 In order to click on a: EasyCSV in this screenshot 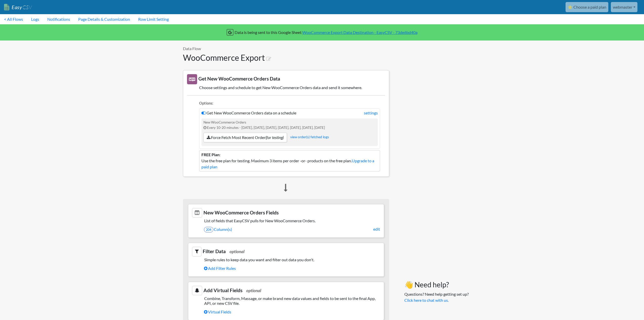, I will do `click(18, 7)`.